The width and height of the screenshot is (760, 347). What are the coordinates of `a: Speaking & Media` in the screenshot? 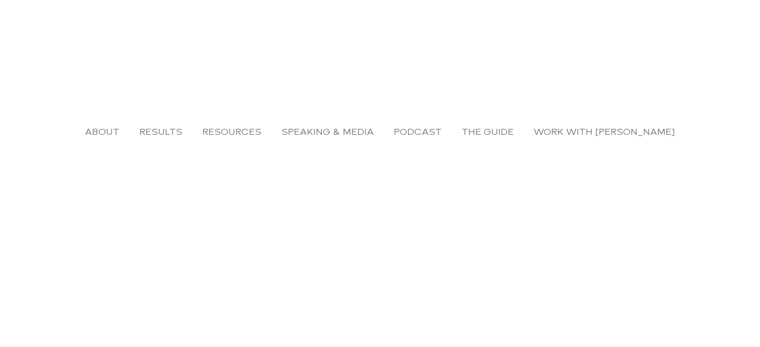 It's located at (327, 132).